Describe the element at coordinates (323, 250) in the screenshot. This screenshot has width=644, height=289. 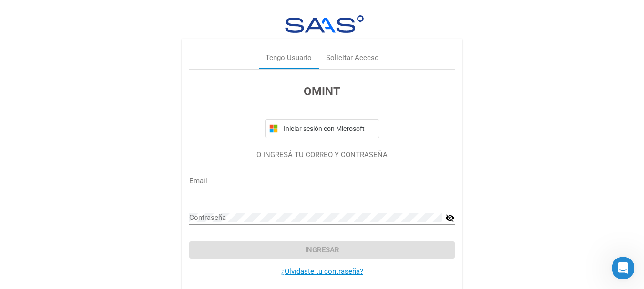
I see `span: Ingresar` at that location.